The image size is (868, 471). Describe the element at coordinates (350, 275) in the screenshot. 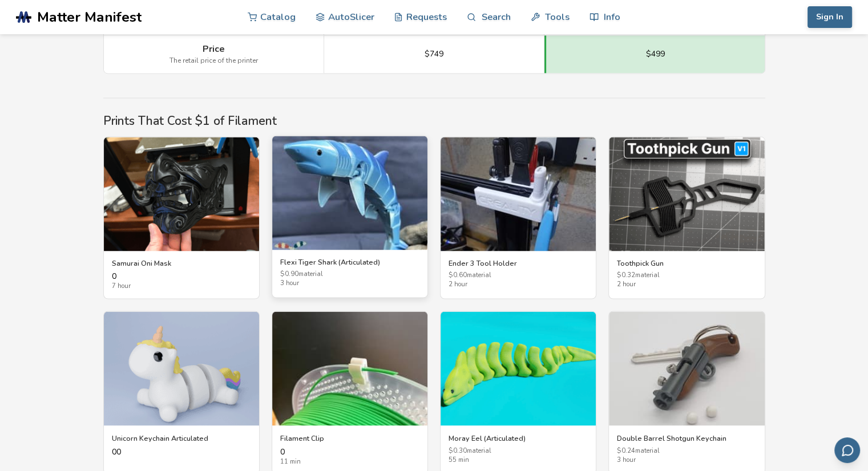

I see `span: $ 0.90 material` at that location.